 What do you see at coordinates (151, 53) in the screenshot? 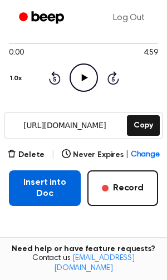
I see `span: 4:59` at bounding box center [151, 53].